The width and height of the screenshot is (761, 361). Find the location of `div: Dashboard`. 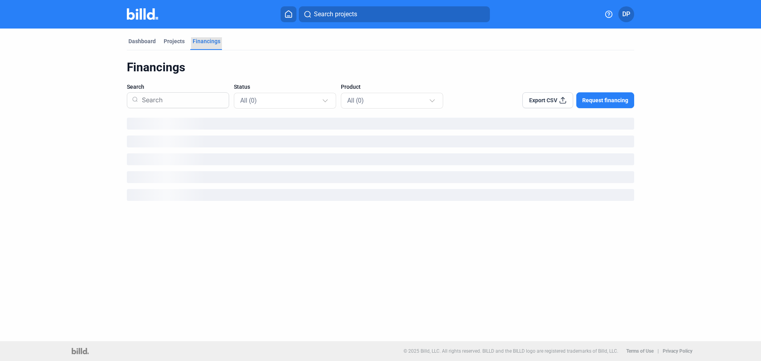

div: Dashboard is located at coordinates (142, 41).